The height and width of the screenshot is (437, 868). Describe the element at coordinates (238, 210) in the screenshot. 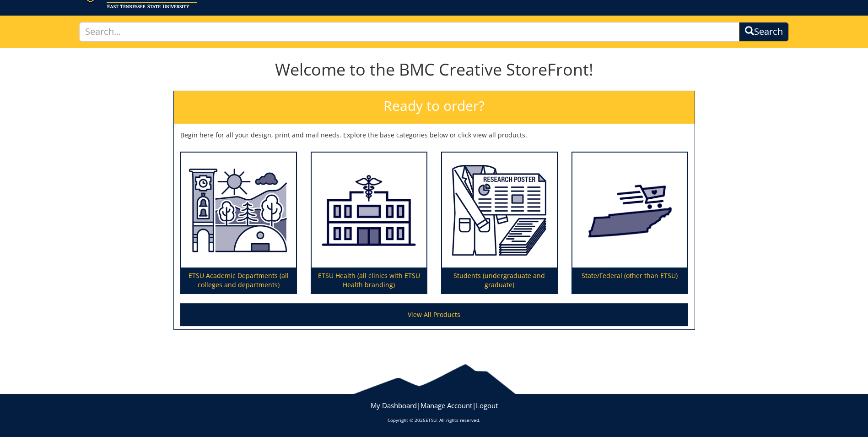

I see `img: ETSU Academic Departments (all colleges and departments)` at that location.